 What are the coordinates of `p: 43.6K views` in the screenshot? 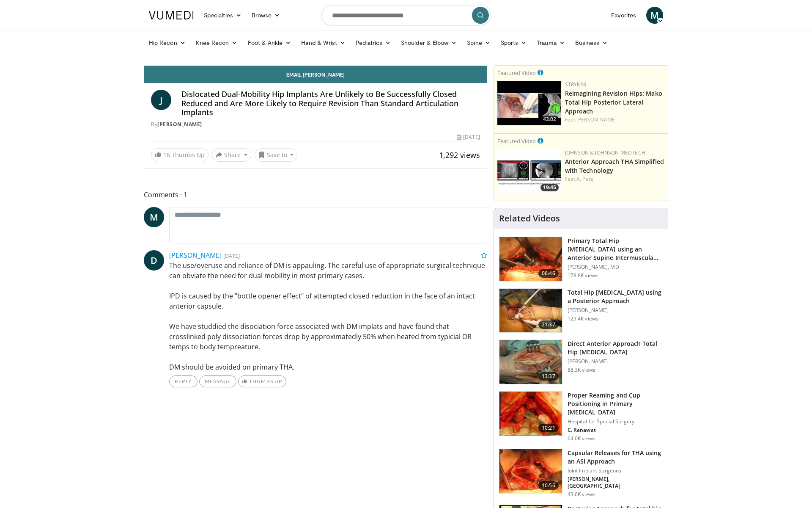 It's located at (581, 494).